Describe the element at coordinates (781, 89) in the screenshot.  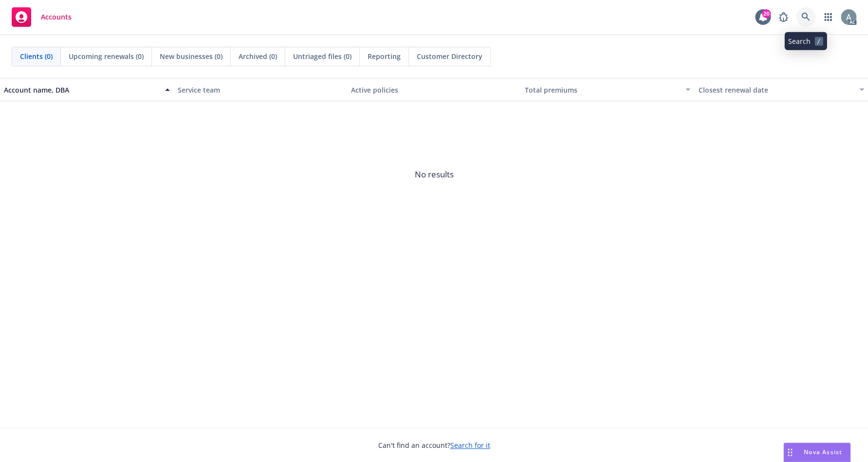
I see `button: Closest renewal date` at that location.